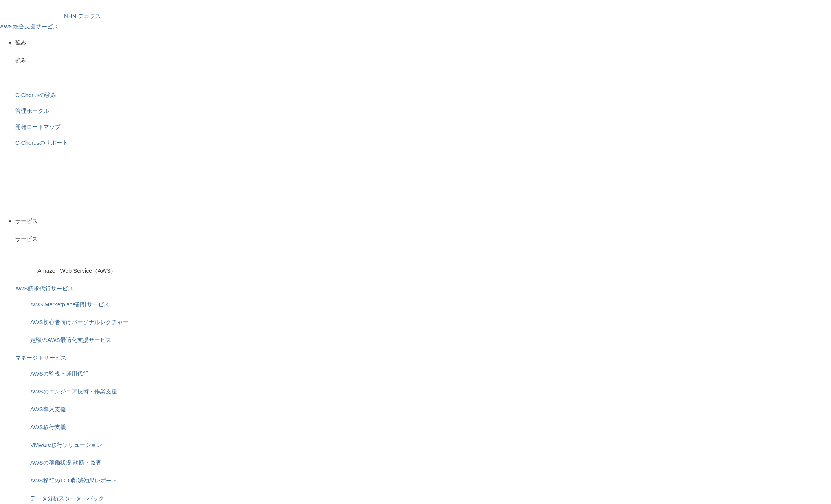 The width and height of the screenshot is (831, 504). What do you see at coordinates (32, 110) in the screenshot?
I see `a: 管理ポータル` at bounding box center [32, 110].